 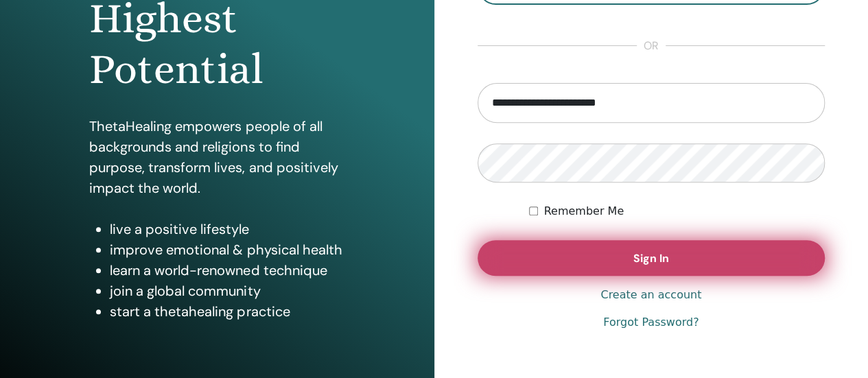 What do you see at coordinates (227, 271) in the screenshot?
I see `li: learn a world-renowned technique` at bounding box center [227, 271].